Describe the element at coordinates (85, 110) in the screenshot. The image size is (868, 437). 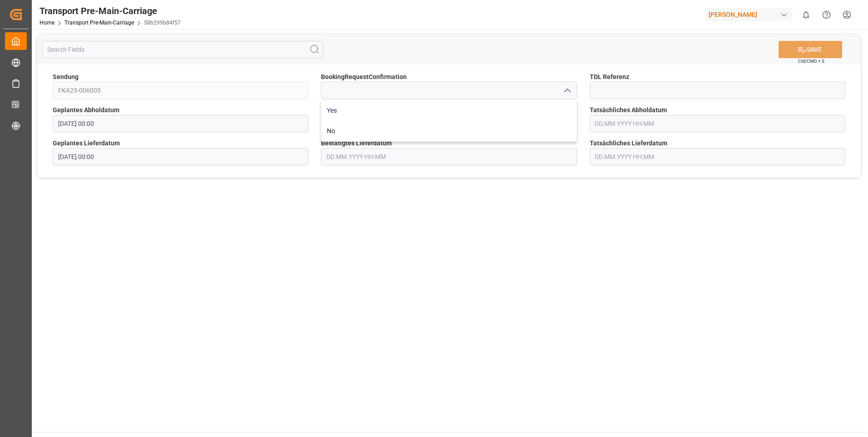
I see `span: Geplantes Abholdatum` at that location.